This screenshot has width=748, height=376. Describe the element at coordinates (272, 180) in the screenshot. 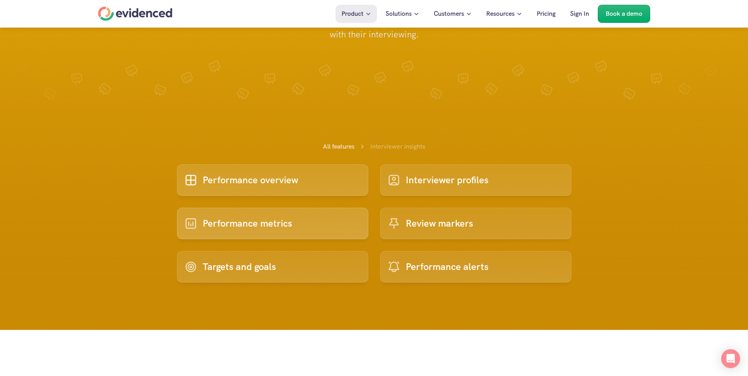

I see `a: Performance overview` at that location.